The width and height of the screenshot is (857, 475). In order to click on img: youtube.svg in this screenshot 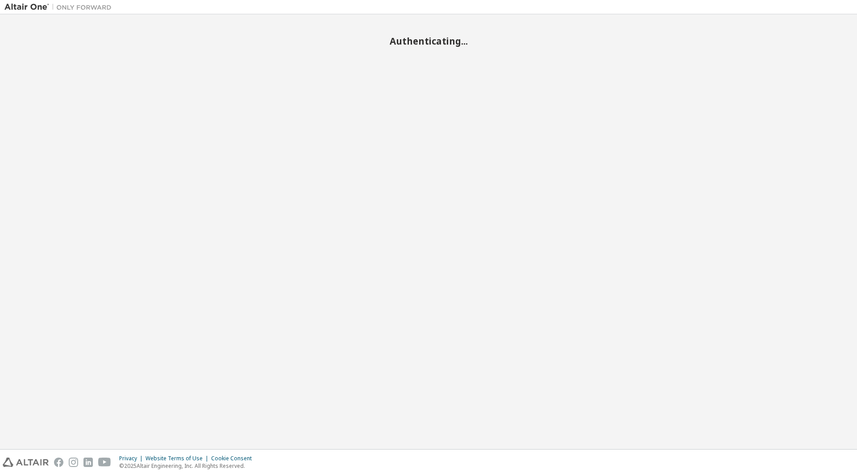, I will do `click(104, 462)`.